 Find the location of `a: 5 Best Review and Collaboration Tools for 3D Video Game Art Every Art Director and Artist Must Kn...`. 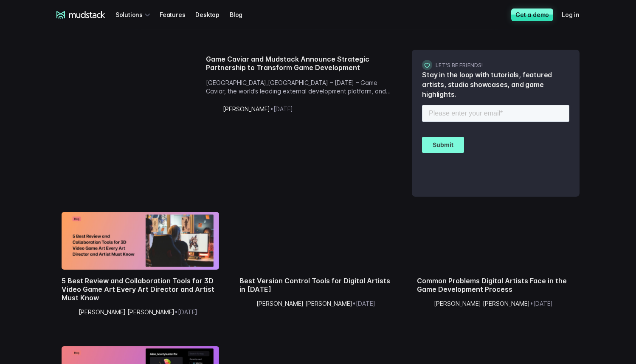

a: 5 Best Review and Collaboration Tools for 3D Video Game Art Every Art Director and Artist Must Kn... is located at coordinates (140, 268).